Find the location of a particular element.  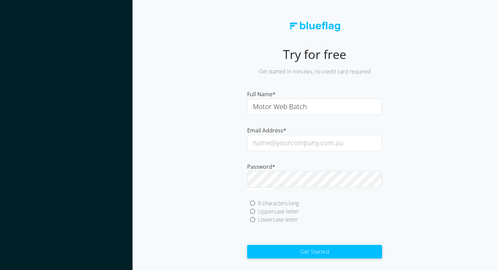

div: 8 characters long is located at coordinates (278, 203).